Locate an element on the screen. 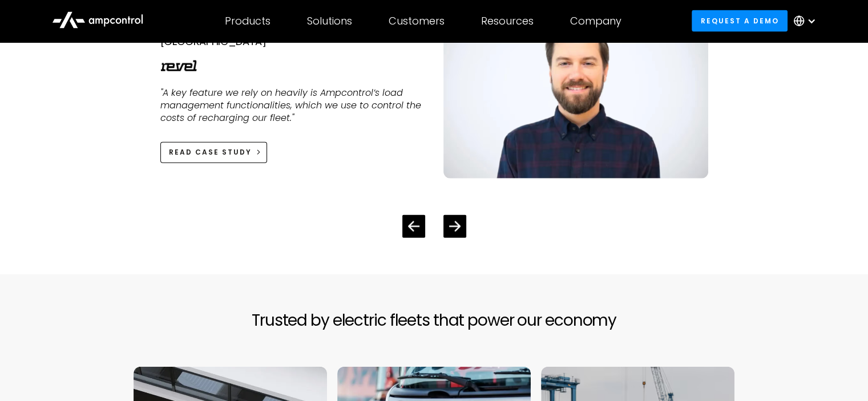 The height and width of the screenshot is (401, 868). div: Solutions is located at coordinates (329, 21).